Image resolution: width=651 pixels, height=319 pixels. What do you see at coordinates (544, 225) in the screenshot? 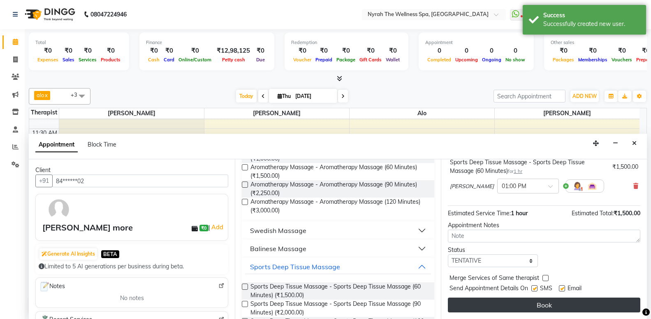
I see `div: Appointment Notes` at bounding box center [544, 225].